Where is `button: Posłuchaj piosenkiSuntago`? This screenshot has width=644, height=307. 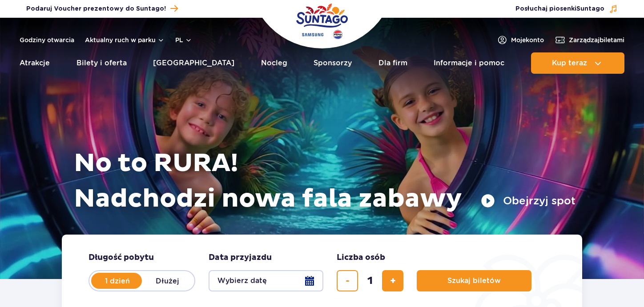 button: Posłuchaj piosenkiSuntago is located at coordinates (566, 9).